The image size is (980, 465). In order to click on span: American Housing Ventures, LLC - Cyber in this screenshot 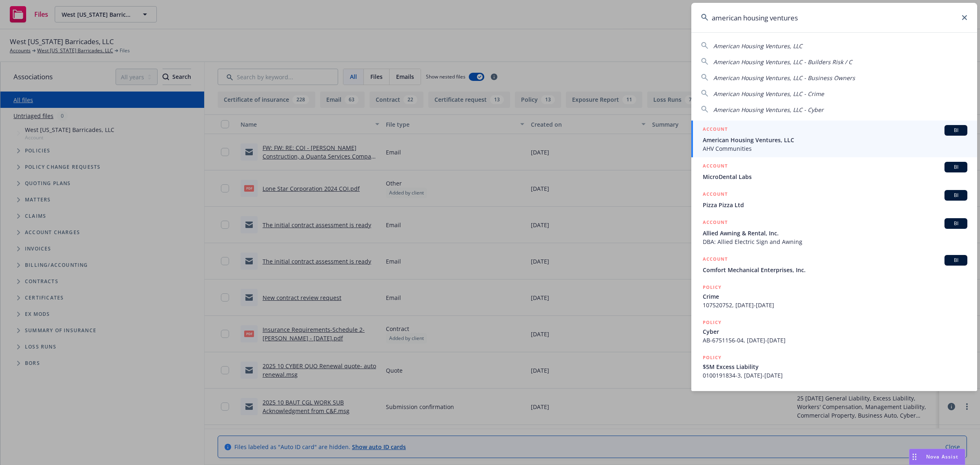, I will do `click(768, 109)`.